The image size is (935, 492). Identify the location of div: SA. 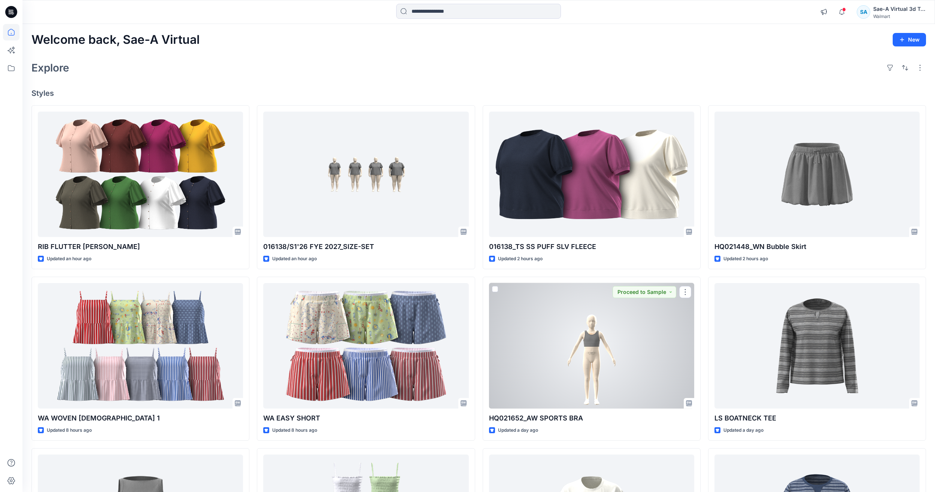
(864, 12).